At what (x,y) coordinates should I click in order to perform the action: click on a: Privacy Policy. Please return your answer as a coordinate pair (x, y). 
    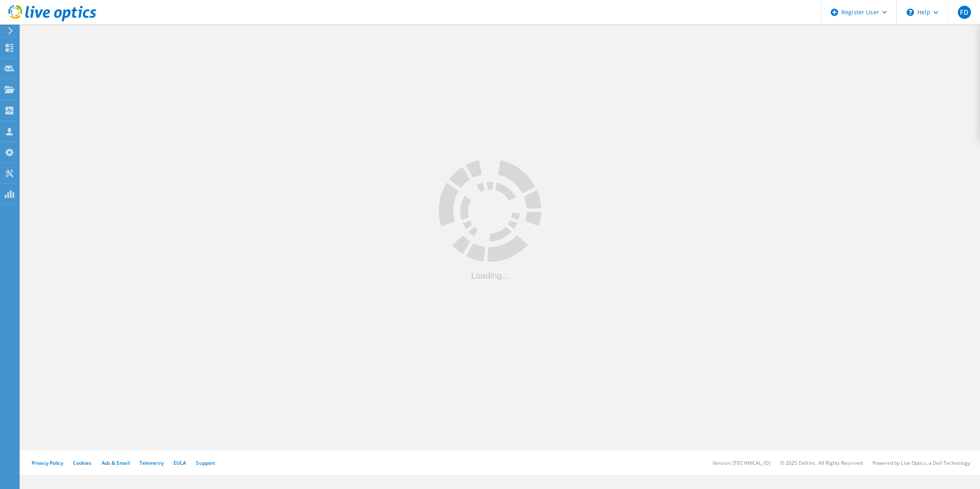
    Looking at the image, I should click on (48, 463).